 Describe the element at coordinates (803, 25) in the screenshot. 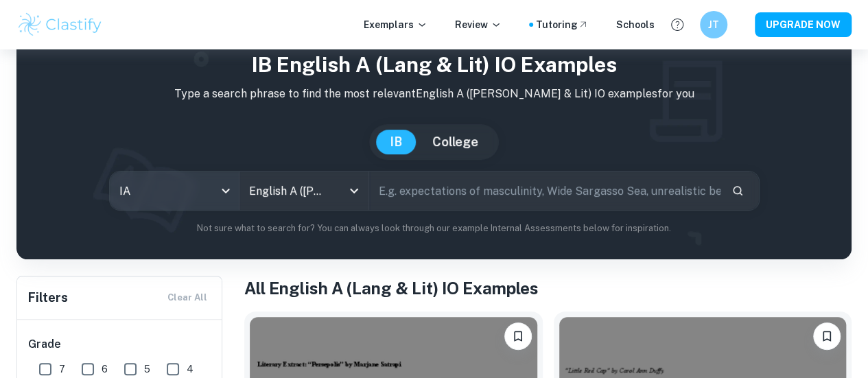

I see `button: UPGRADE NOW` at that location.